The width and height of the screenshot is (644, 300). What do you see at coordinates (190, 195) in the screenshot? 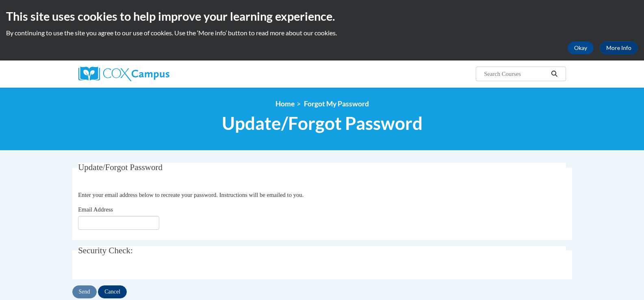
I see `span: Enter your email address below to recreate your password. Instructions will be emailed to you.` at bounding box center [190, 195].